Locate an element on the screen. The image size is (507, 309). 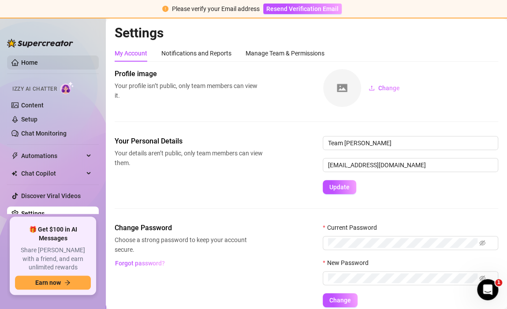
input: Enter new email is located at coordinates (410, 165).